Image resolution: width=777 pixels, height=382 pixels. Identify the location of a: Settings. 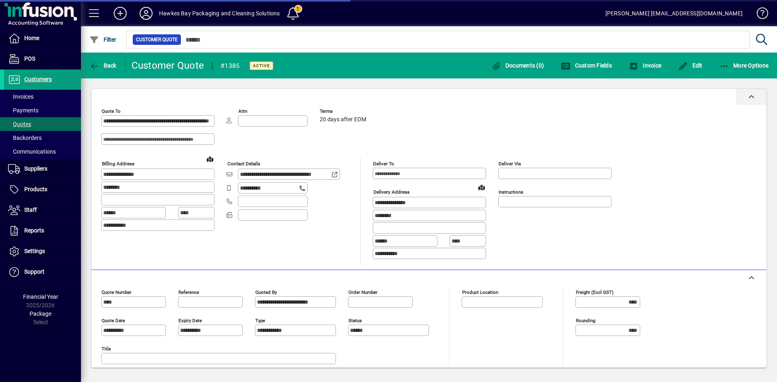
(42, 252).